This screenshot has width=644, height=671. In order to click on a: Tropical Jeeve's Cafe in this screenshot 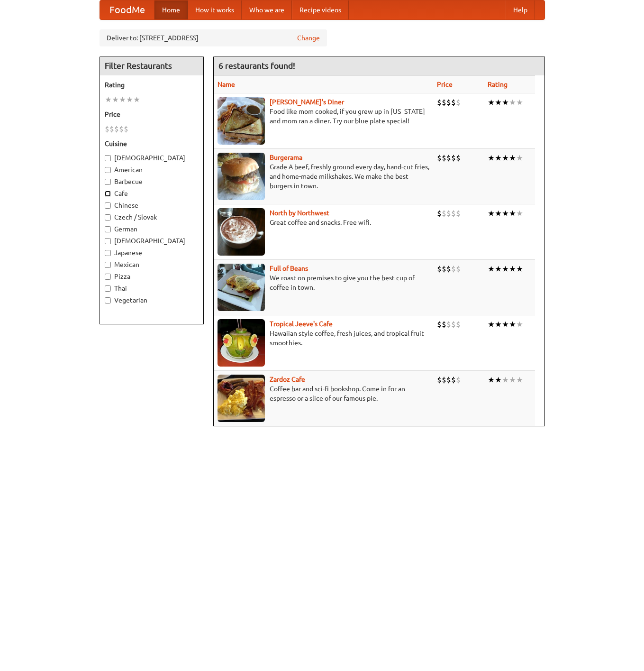, I will do `click(301, 324)`.